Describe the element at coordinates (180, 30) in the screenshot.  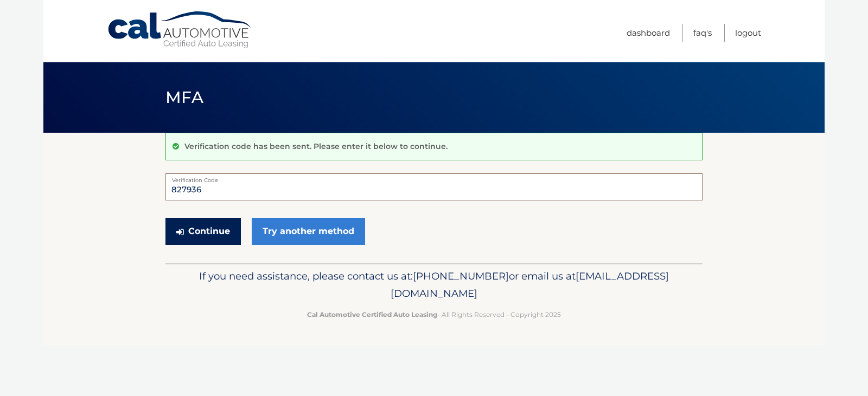
I see `a: Cal Automotive` at that location.